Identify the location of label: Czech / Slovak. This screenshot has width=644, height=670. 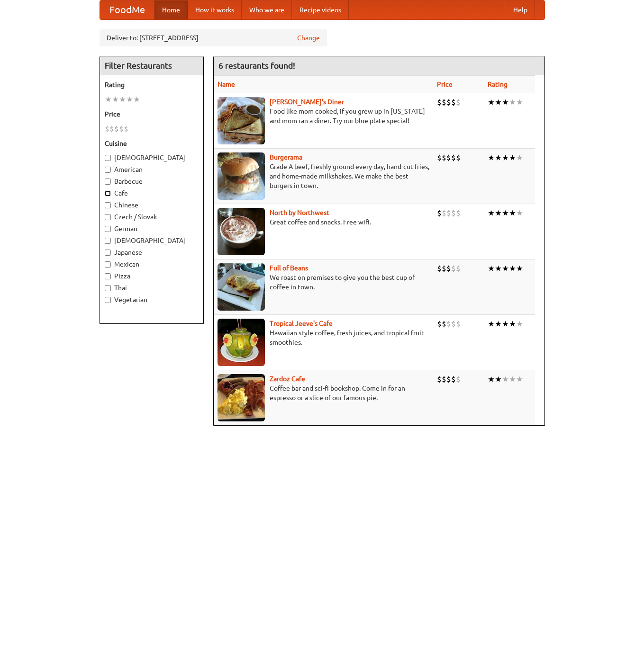
(151, 217).